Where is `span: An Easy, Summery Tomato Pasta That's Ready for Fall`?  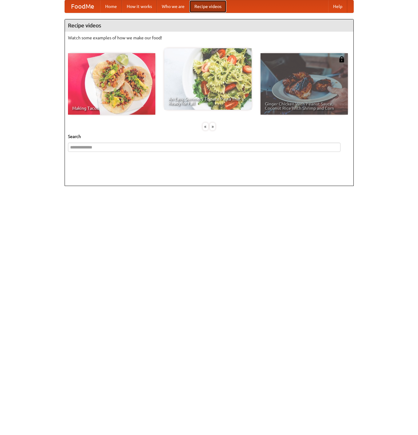
span: An Easy, Summery Tomato Pasta That's Ready for Fall is located at coordinates (208, 101).